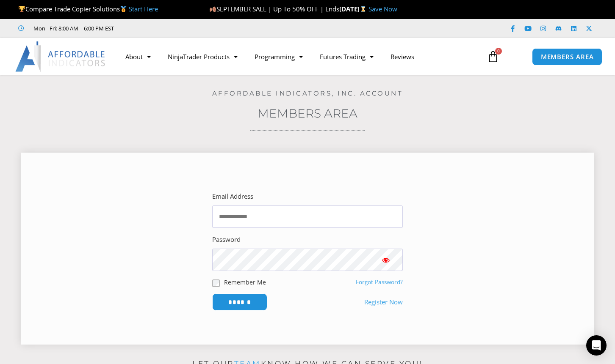  I want to click on a: Reviews, so click(402, 57).